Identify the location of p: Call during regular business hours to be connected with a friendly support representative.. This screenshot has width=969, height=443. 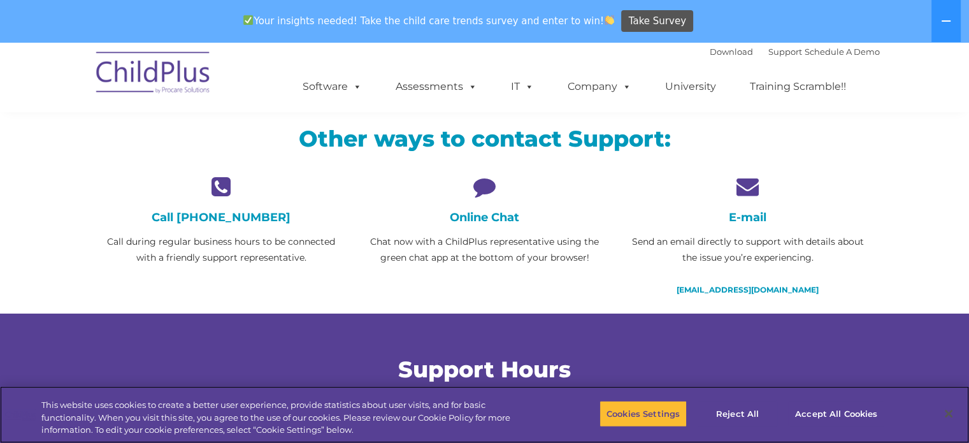
(221, 250).